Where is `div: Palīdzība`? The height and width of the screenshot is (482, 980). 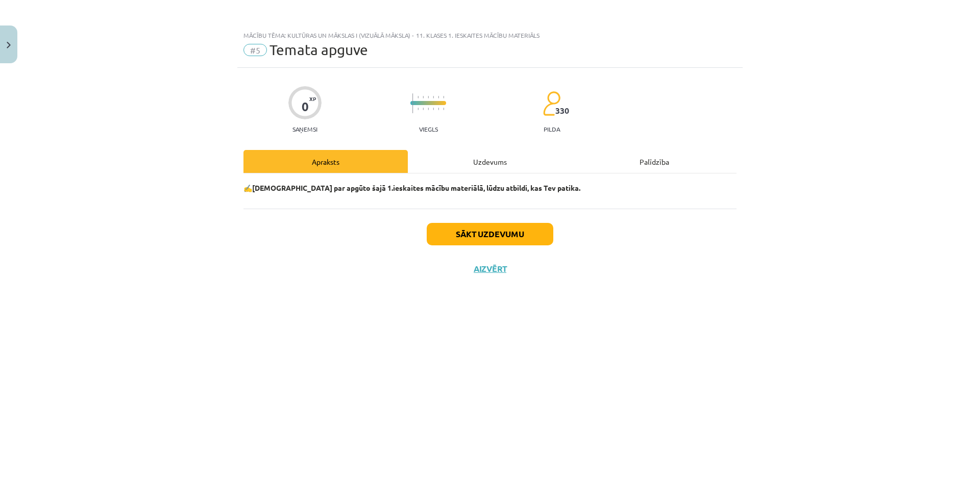 div: Palīdzība is located at coordinates (654, 161).